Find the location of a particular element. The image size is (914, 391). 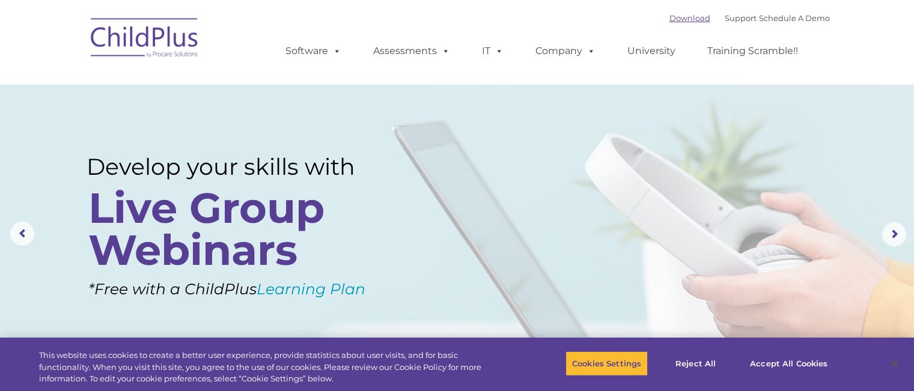

button: Cookies Settings is located at coordinates (606, 363).